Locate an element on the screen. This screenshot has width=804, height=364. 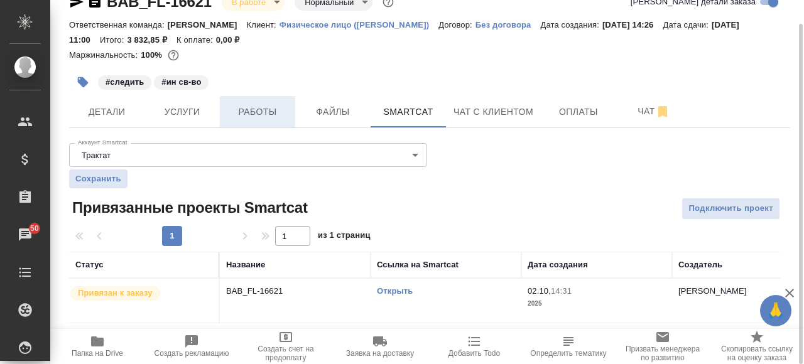
div: Создатель is located at coordinates (700, 265).